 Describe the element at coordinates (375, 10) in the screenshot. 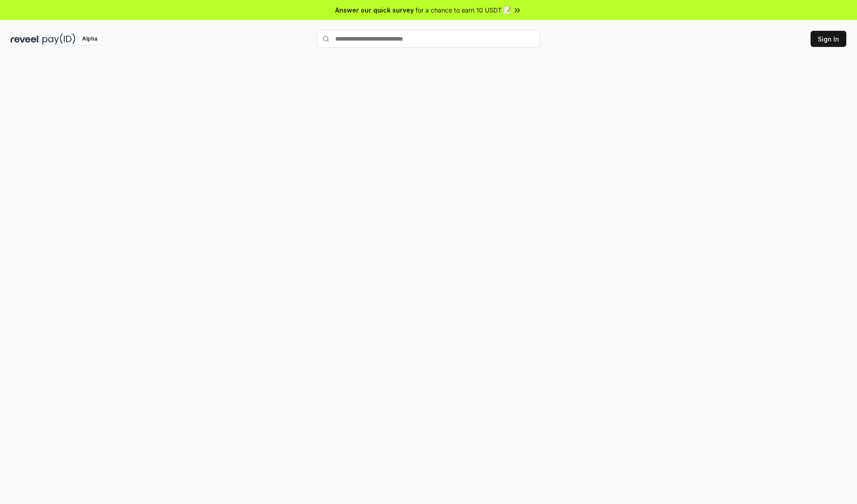

I see `span: Answer our quick survey` at that location.